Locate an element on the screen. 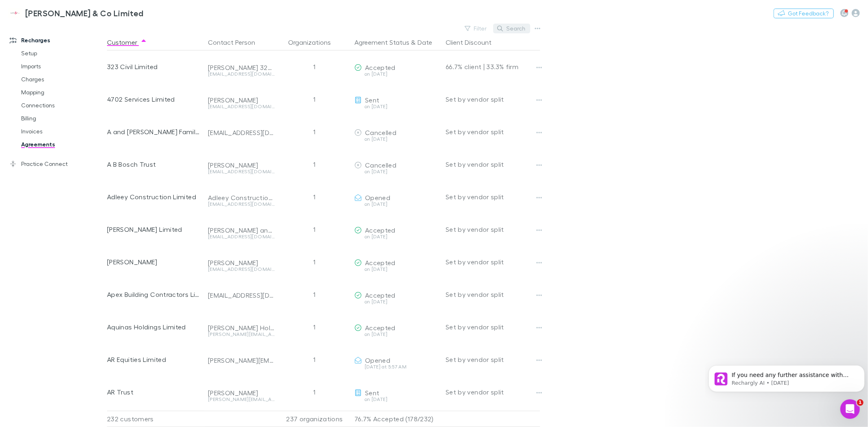  div: 237 organizations is located at coordinates (315, 419).